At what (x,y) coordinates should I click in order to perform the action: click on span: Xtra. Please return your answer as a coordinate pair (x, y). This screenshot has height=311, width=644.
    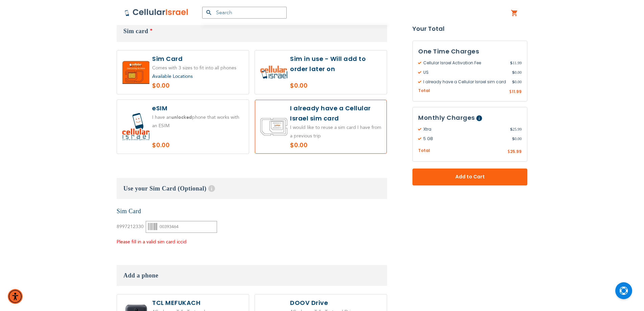
    Looking at the image, I should click on (464, 130).